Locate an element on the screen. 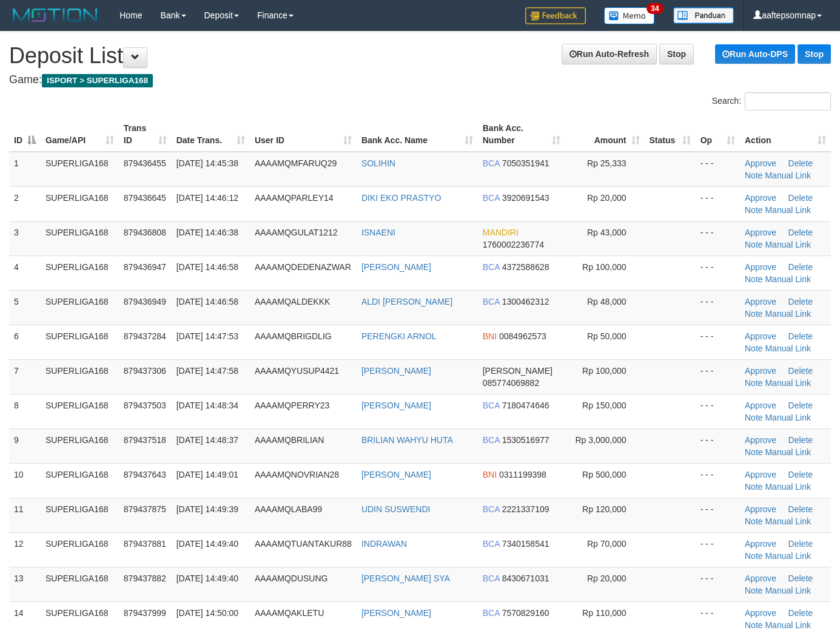 The height and width of the screenshot is (636, 840). span: 879437643 is located at coordinates (145, 474).